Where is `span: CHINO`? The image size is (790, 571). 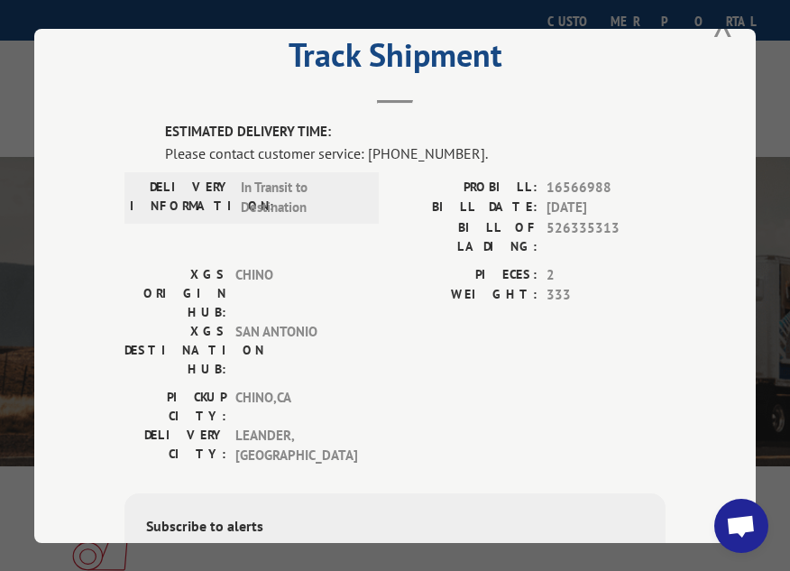
span: CHINO is located at coordinates (296, 292).